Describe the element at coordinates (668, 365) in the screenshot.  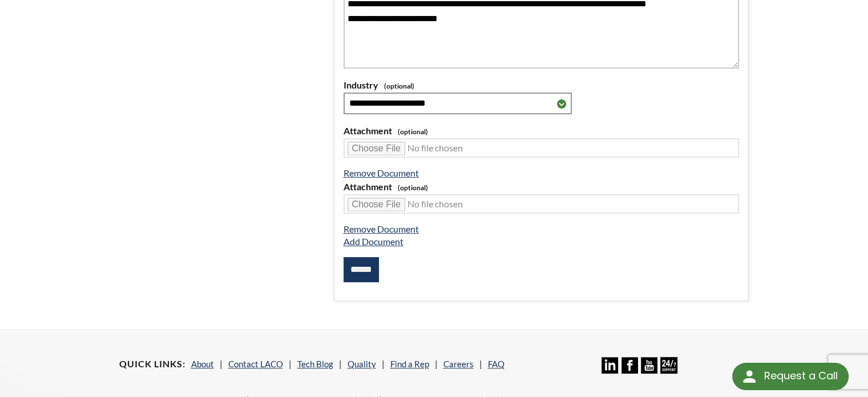
I see `img: 24/7 Support Icon` at that location.